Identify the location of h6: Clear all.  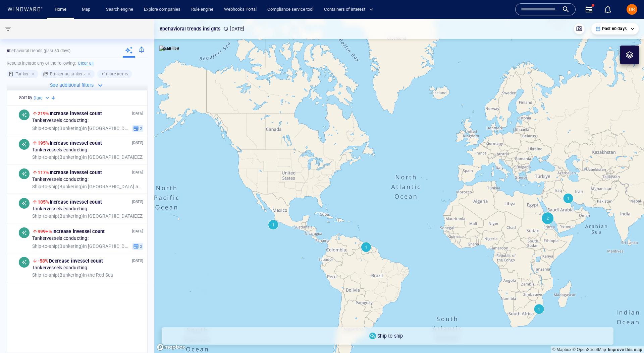
(86, 64).